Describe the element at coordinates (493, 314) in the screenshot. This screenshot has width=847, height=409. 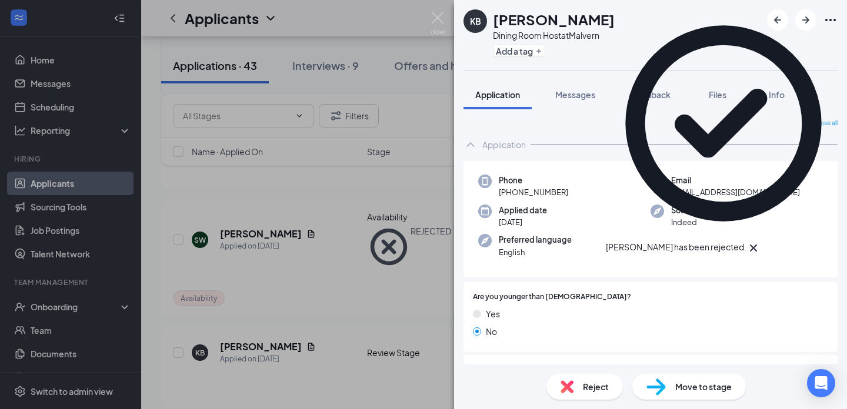
I see `span: Yes` at that location.